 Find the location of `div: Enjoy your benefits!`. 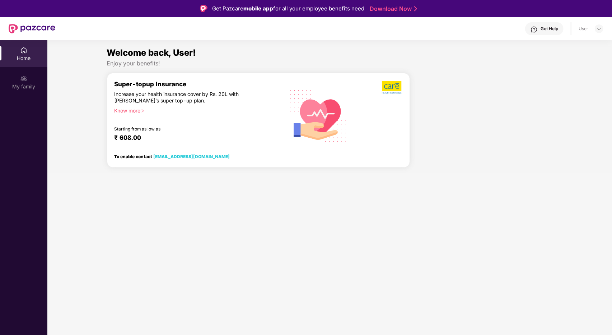

div: Enjoy your benefits! is located at coordinates (330, 63).